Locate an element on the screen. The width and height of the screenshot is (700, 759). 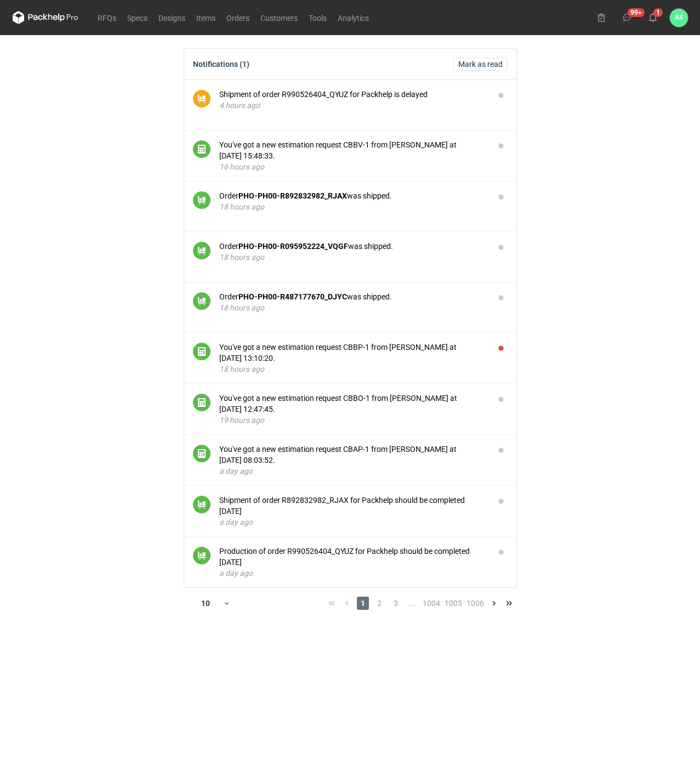
a: Specs is located at coordinates (137, 18).